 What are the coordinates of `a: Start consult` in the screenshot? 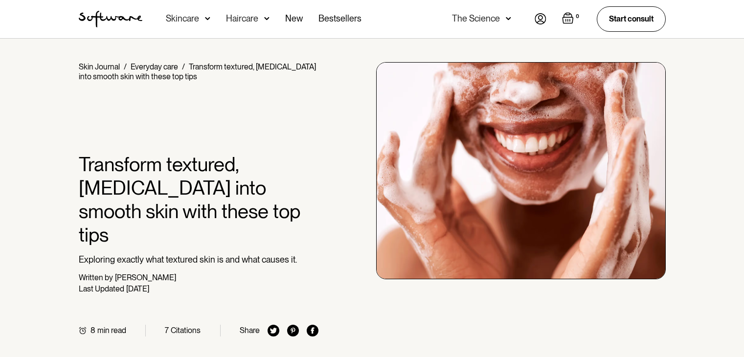 It's located at (631, 19).